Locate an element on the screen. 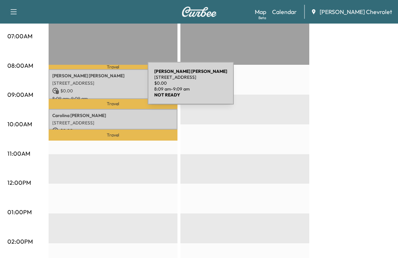  p: 01:00PM is located at coordinates (20, 212).